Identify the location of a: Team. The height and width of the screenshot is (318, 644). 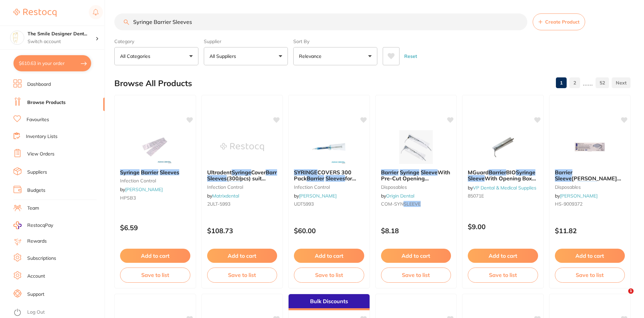
(33, 208).